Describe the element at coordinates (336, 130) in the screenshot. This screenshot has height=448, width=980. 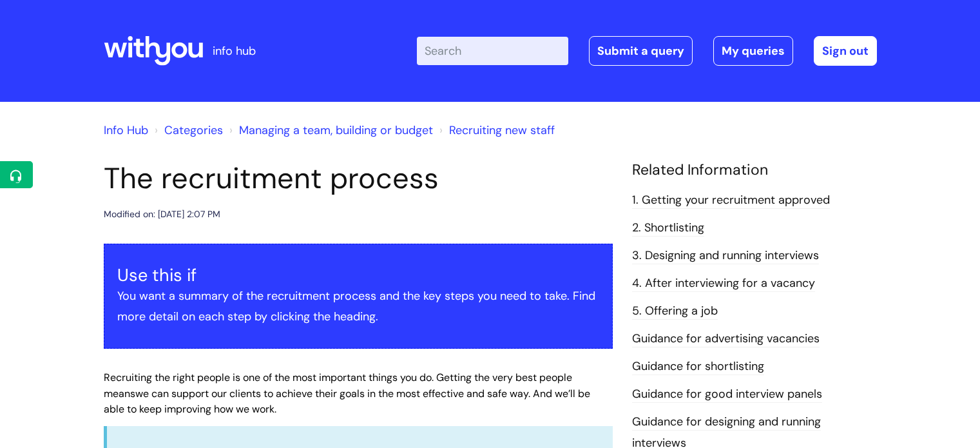
I see `a: Managing a team, building or budget` at that location.